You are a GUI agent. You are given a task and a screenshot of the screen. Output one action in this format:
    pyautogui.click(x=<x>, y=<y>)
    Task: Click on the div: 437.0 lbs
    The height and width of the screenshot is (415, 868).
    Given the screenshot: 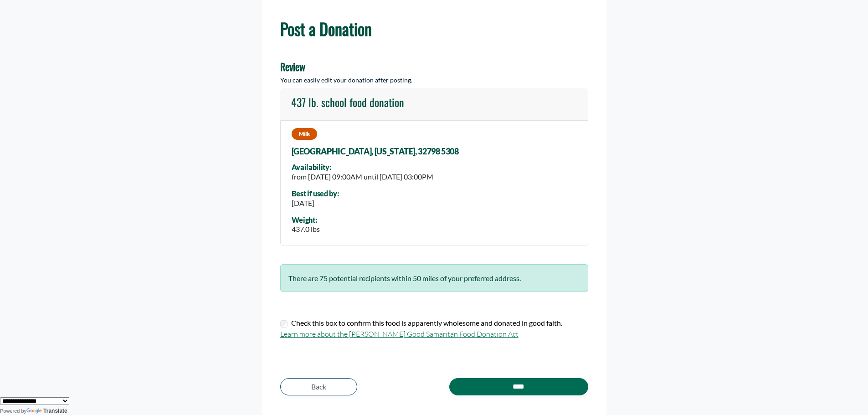 What is the action you would take?
    pyautogui.click(x=306, y=229)
    